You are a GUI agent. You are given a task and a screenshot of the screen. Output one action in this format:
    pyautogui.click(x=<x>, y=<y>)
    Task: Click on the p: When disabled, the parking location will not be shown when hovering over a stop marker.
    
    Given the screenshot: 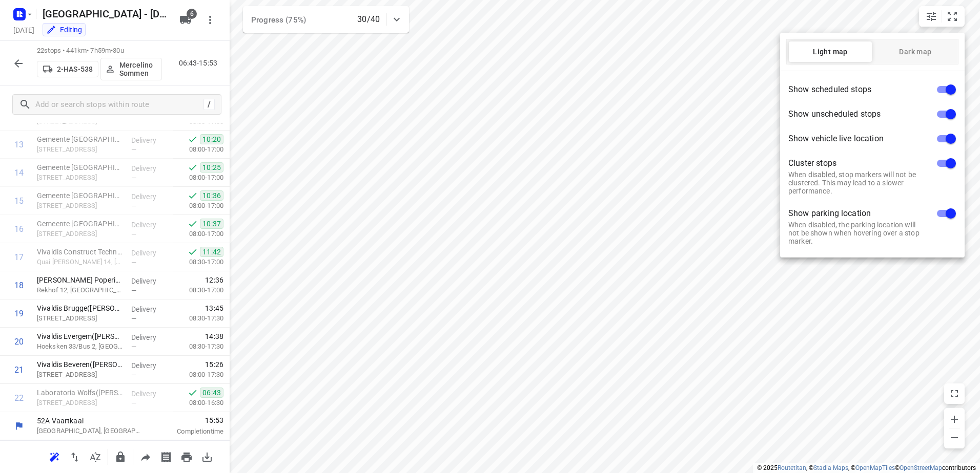 What is the action you would take?
    pyautogui.click(x=858, y=233)
    